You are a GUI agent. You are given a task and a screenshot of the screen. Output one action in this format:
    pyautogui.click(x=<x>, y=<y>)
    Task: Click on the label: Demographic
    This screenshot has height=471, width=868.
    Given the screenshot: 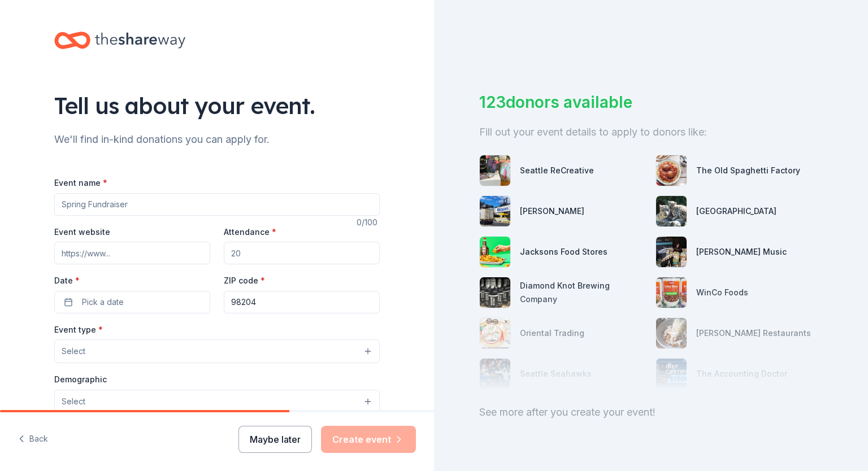 What is the action you would take?
    pyautogui.click(x=80, y=379)
    